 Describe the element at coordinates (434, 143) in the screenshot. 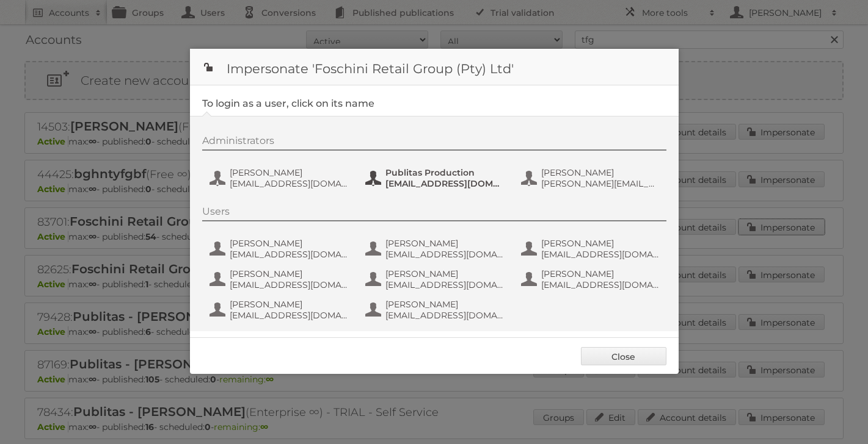

I see `div: Administrators` at that location.